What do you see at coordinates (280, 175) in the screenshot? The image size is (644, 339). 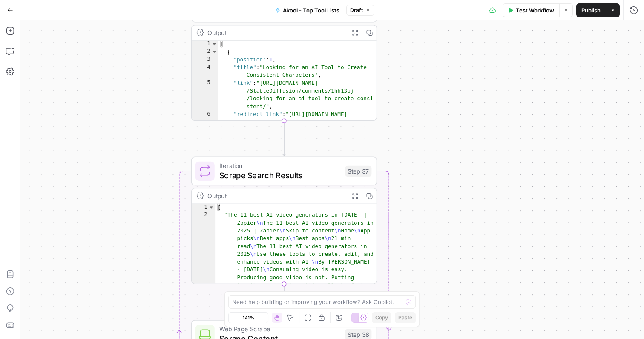 I see `span: Scrape Search Results` at bounding box center [280, 175].